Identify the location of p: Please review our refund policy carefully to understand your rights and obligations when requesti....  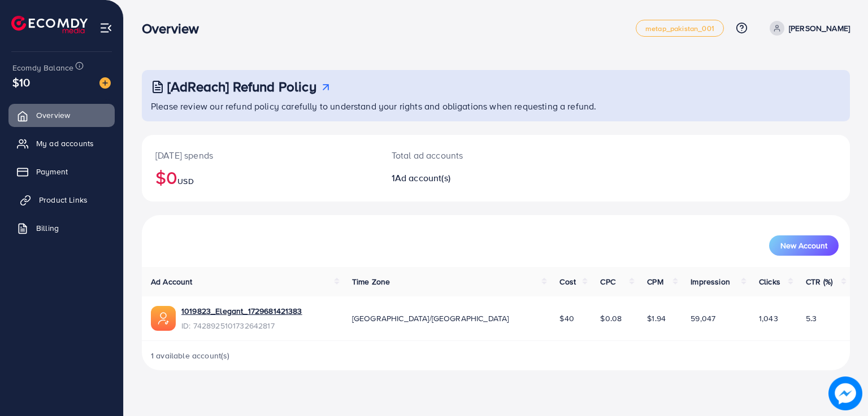
(497, 106).